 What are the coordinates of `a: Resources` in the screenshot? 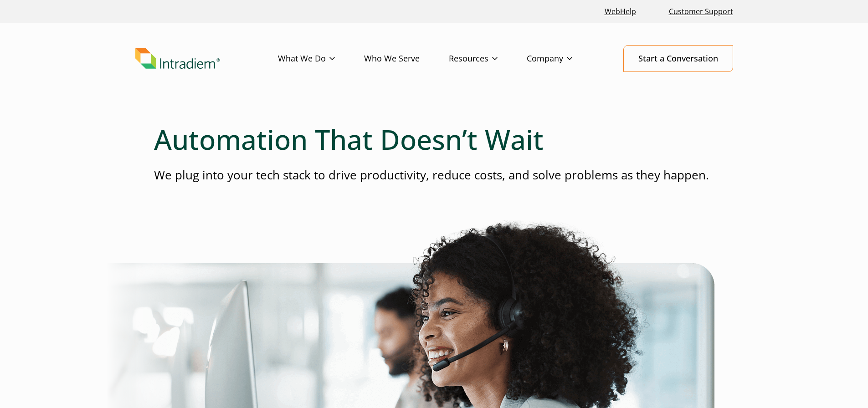 It's located at (488, 59).